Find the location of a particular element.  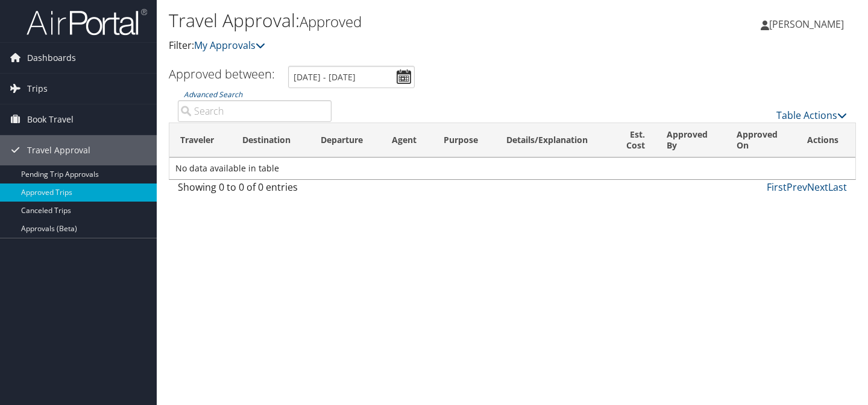

a: Advanced Search is located at coordinates (213, 94).